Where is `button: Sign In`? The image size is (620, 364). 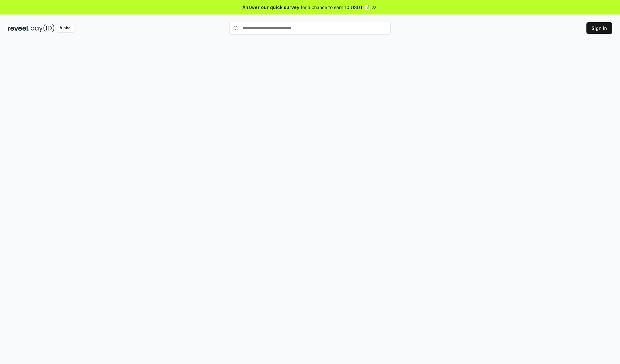
button: Sign In is located at coordinates (599, 28).